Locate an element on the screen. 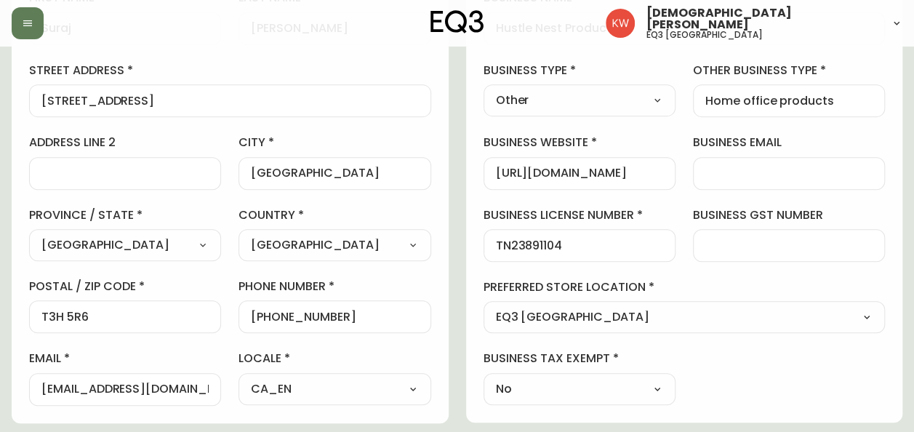 This screenshot has width=914, height=432. label: business website is located at coordinates (579, 142).